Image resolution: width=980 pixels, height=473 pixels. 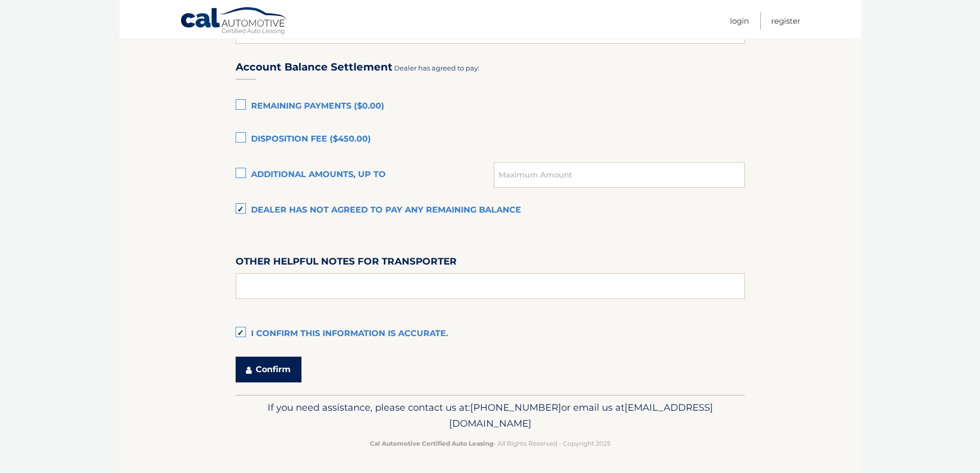 What do you see at coordinates (490, 416) in the screenshot?
I see `p: If you need assistance, please contact us at: or email us at` at bounding box center [490, 416].